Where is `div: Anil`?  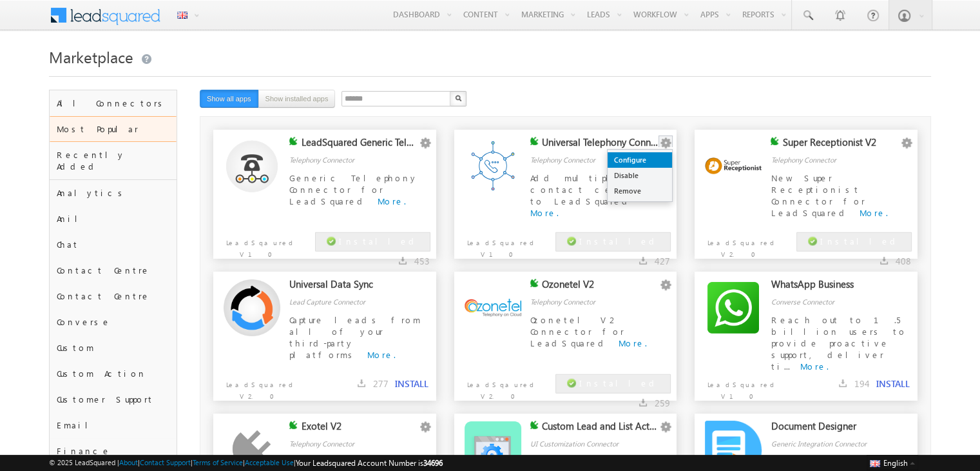 div: Anil is located at coordinates (113, 218).